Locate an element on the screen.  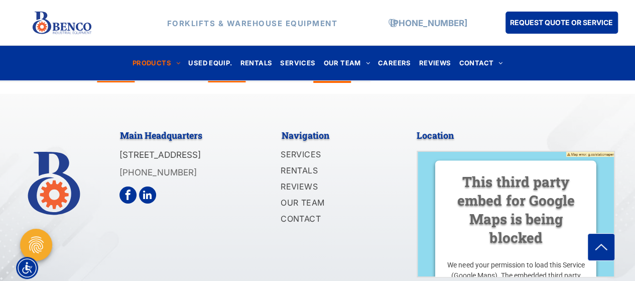
strong: FORKLIFTS & WAREHOUSE EQUIPMENT is located at coordinates (253, 23).